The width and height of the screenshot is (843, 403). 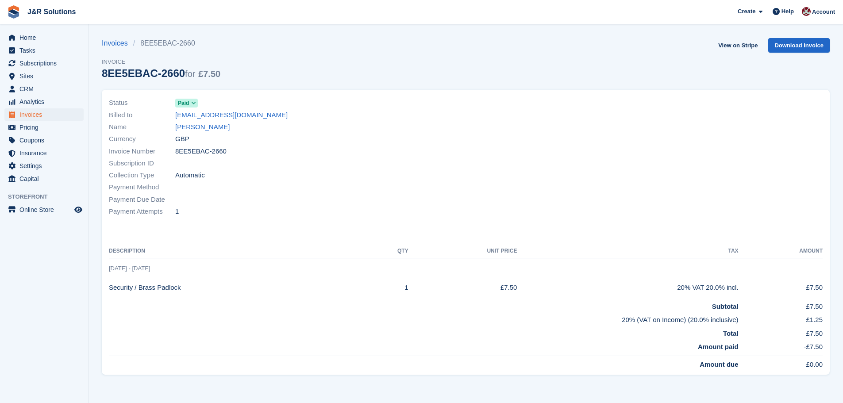 I want to click on td: £1.25, so click(x=780, y=318).